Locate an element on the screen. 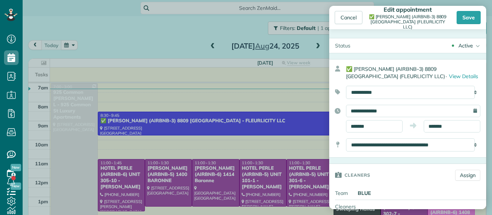 This screenshot has height=215, width=492. div: Active is located at coordinates (465, 46).